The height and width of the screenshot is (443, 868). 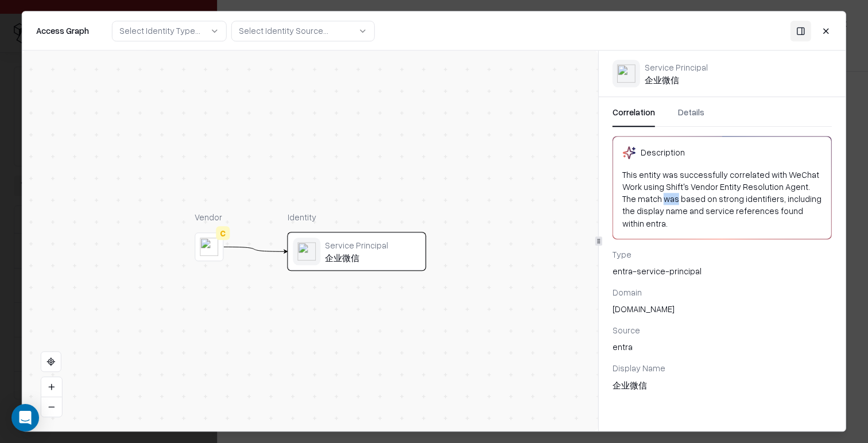 What do you see at coordinates (284, 30) in the screenshot?
I see `div: Select Identity Source...` at bounding box center [284, 30].